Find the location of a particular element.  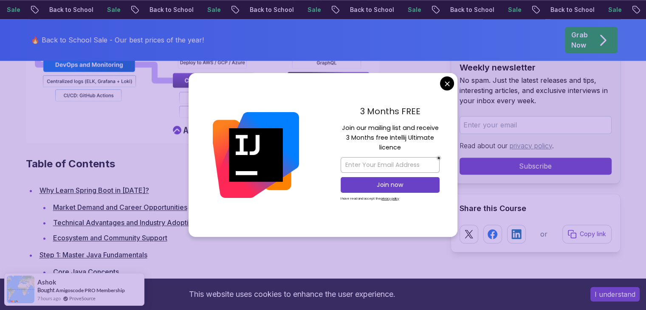

div: This website uses cookies to enhance the user experience. is located at coordinates (292, 294).